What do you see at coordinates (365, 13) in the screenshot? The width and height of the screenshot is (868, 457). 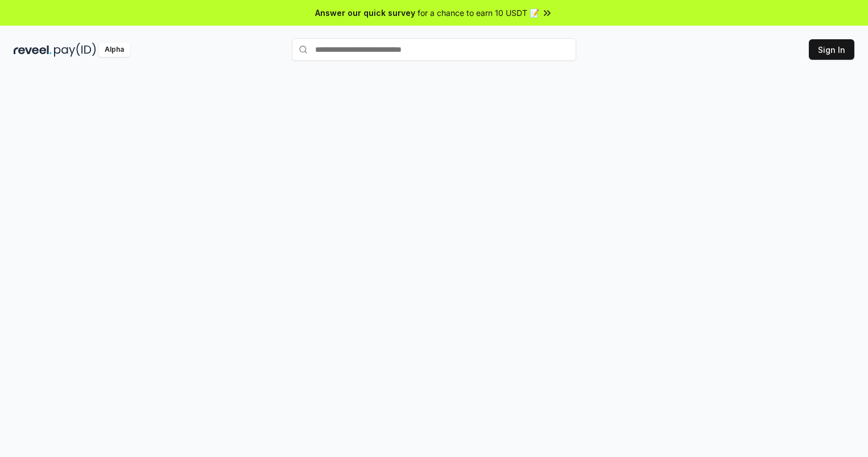 I see `span: Answer our quick survey` at bounding box center [365, 13].